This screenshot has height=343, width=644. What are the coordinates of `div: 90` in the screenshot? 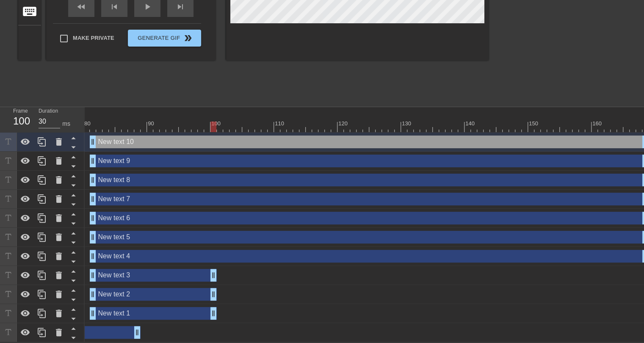 It's located at (151, 124).